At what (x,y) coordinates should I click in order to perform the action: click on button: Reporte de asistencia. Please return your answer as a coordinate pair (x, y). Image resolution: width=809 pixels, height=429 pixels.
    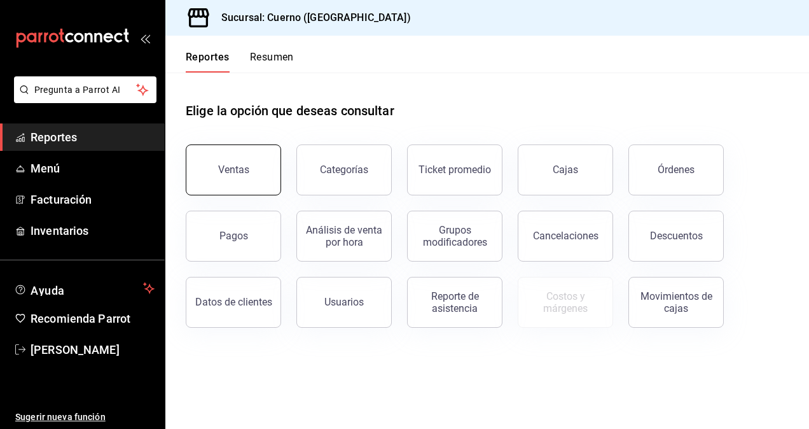
    Looking at the image, I should click on (455, 302).